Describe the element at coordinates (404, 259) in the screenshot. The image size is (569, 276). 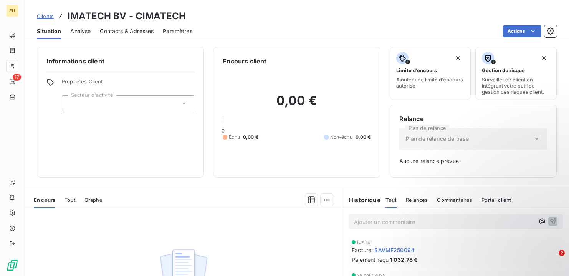
I see `span: 1 032,78 €` at that location.